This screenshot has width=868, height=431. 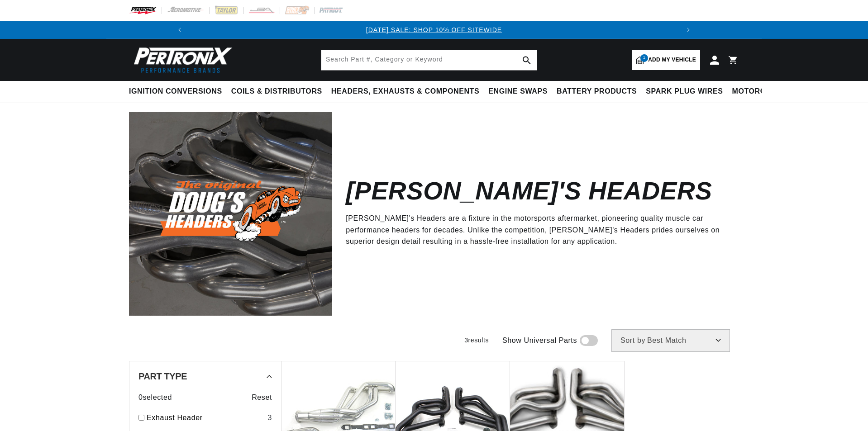 I want to click on summary: Headers, Exhausts & Components, so click(x=405, y=92).